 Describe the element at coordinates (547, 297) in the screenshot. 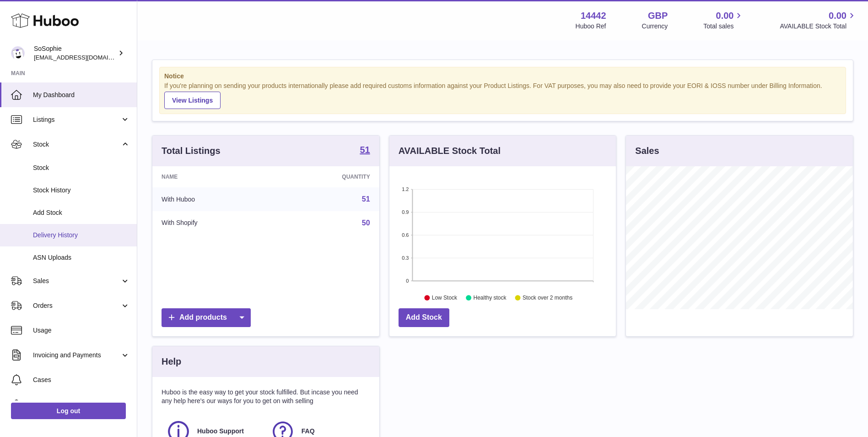

I see `text: Stock over 2 months` at that location.